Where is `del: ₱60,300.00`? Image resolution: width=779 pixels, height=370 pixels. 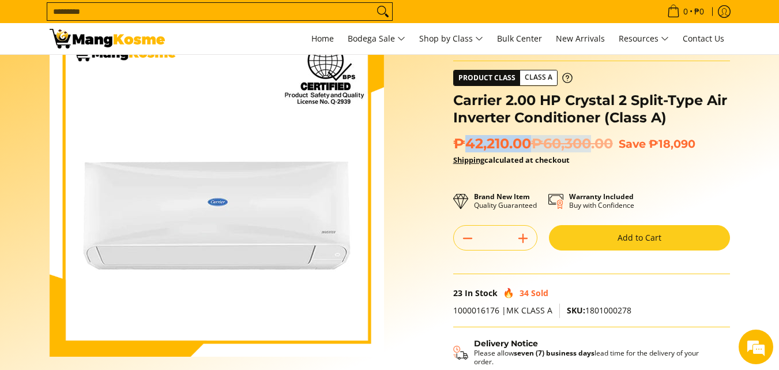
del: ₱60,300.00 is located at coordinates (572, 144).